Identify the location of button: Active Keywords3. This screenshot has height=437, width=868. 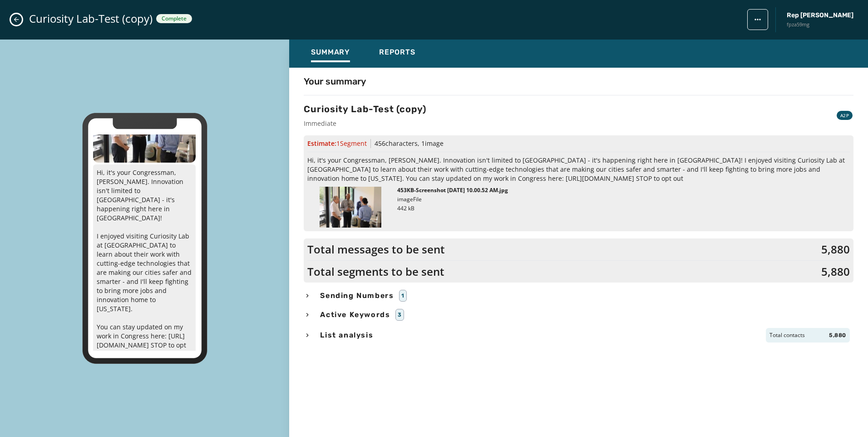
(578, 315).